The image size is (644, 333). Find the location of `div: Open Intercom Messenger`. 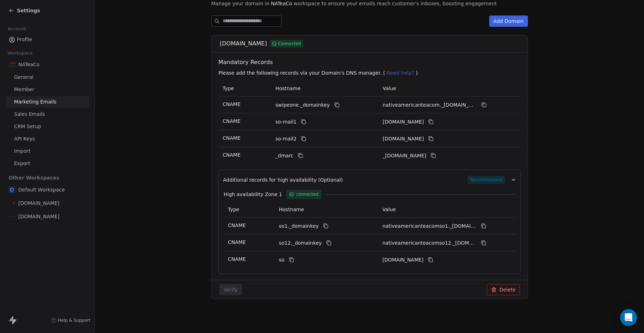

div: Open Intercom Messenger is located at coordinates (628, 317).